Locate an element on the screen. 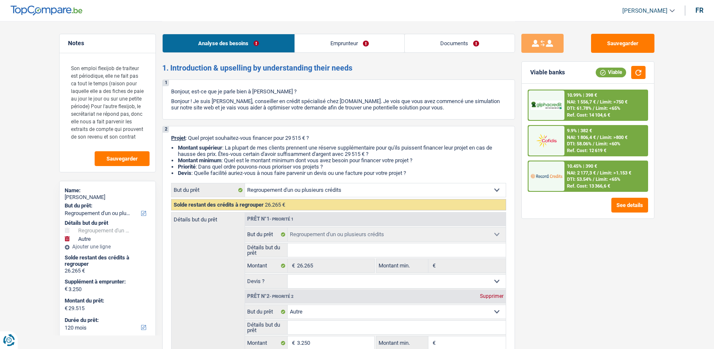 The width and height of the screenshot is (714, 349). span: DTI: 53.54% is located at coordinates (579, 179).